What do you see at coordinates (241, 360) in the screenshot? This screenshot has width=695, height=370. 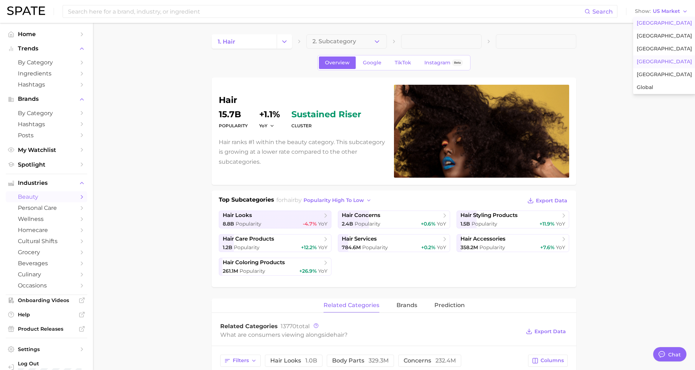 I see `span: Filters` at bounding box center [241, 360].